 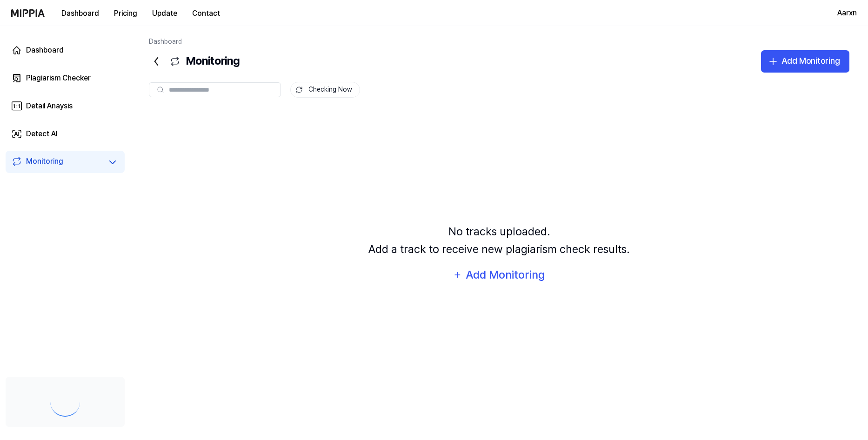 What do you see at coordinates (847, 13) in the screenshot?
I see `button: Aarxn` at bounding box center [847, 13].